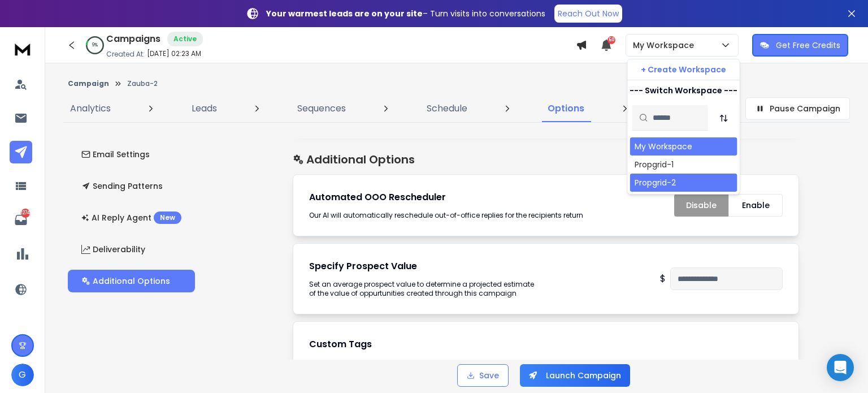 This screenshot has height=393, width=868. I want to click on p: Sending Patterns, so click(122, 186).